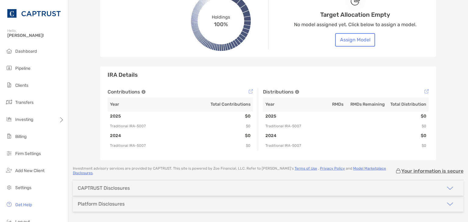  Describe the element at coordinates (34, 13) in the screenshot. I see `img: CAPTRUST Logo` at that location.